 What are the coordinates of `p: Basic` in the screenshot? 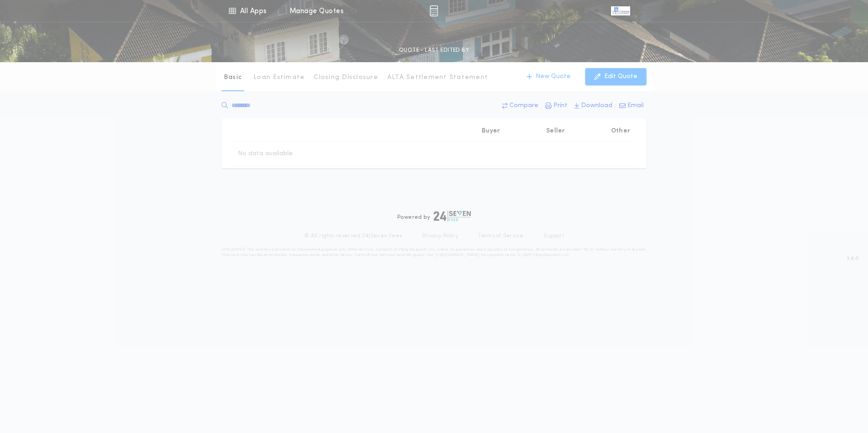 It's located at (233, 78).